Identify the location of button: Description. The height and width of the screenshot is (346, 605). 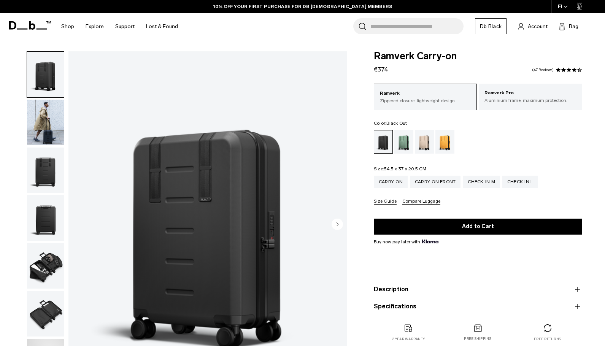
(478, 290).